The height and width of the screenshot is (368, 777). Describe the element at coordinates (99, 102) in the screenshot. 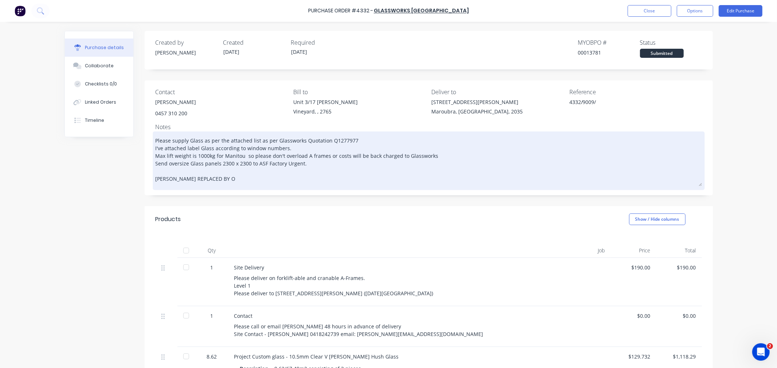

I see `button: Linked Orders` at that location.